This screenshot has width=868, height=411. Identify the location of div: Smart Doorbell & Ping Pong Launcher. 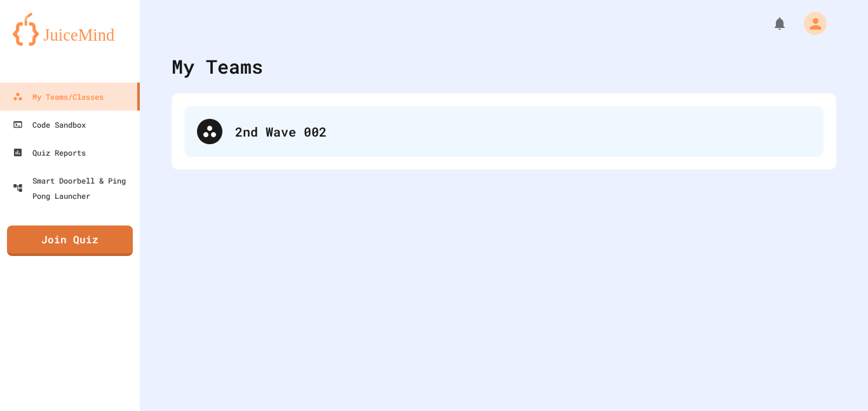
(74, 188).